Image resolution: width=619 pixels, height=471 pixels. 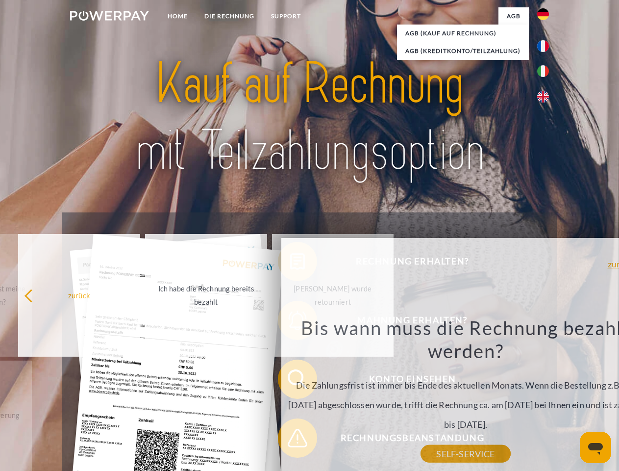 What do you see at coordinates (463, 33) in the screenshot?
I see `a: AGB (Kauf auf Rechnung)` at bounding box center [463, 33].